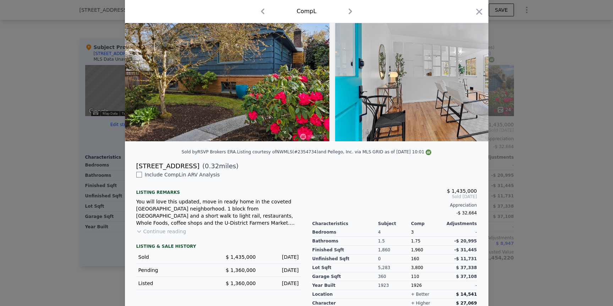 The width and height of the screenshot is (613, 306). I want to click on div: 1.5, so click(394, 241).